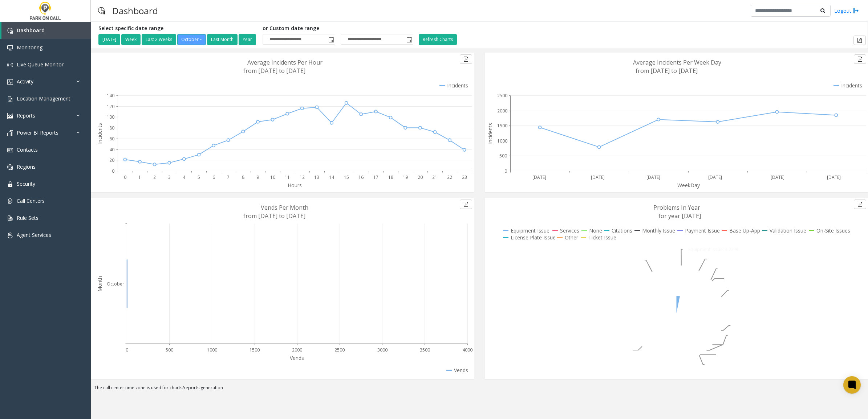 The height and width of the screenshot is (419, 868). What do you see at coordinates (284, 208) in the screenshot?
I see `text: Vends Per Month` at bounding box center [284, 208].